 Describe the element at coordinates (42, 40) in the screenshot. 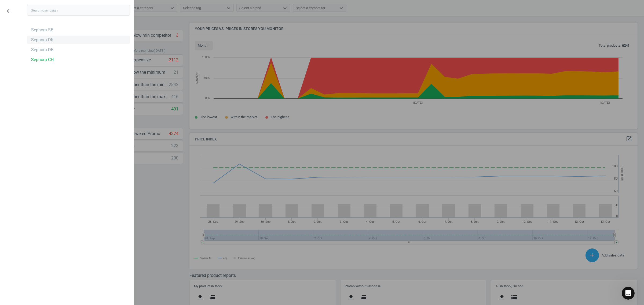

I see `div: Sephora DK` at that location.